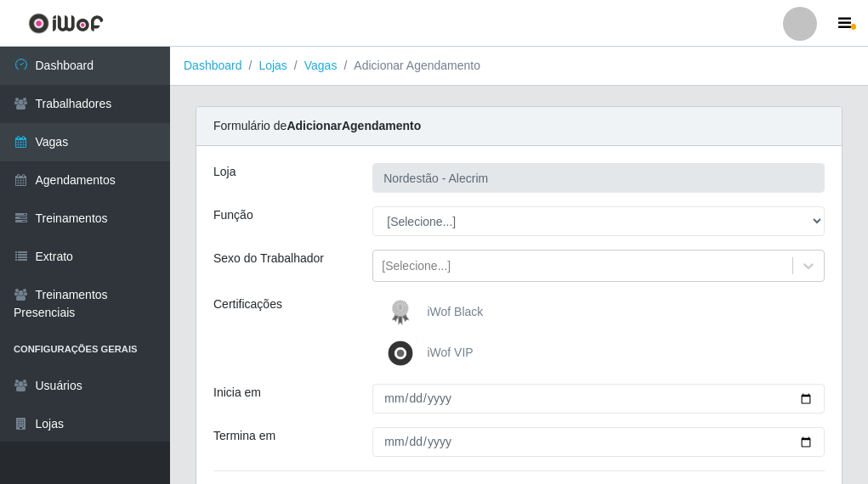  Describe the element at coordinates (353, 126) in the screenshot. I see `strong: Adicionar Agendamento` at that location.